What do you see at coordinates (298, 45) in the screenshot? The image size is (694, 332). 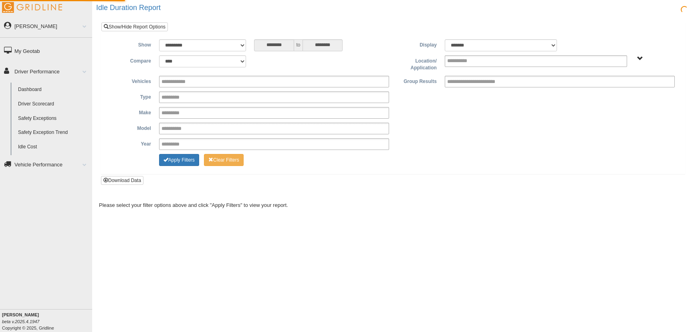 I see `span: to` at bounding box center [298, 45].